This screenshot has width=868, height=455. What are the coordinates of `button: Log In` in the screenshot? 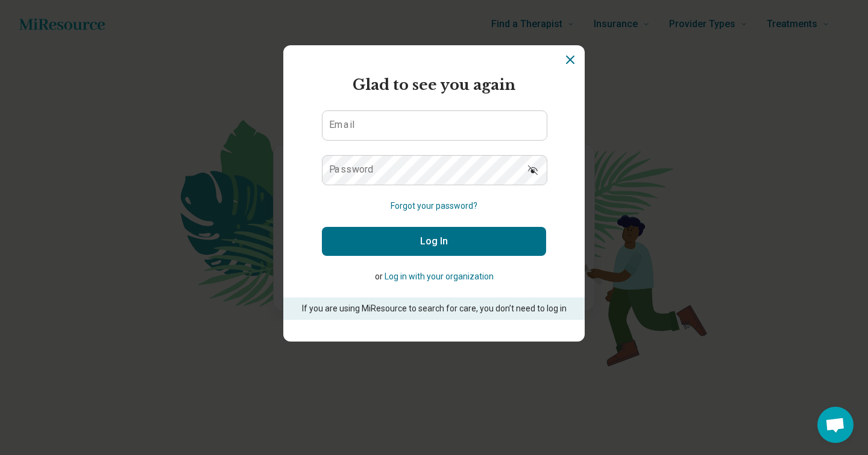 It's located at (434, 241).